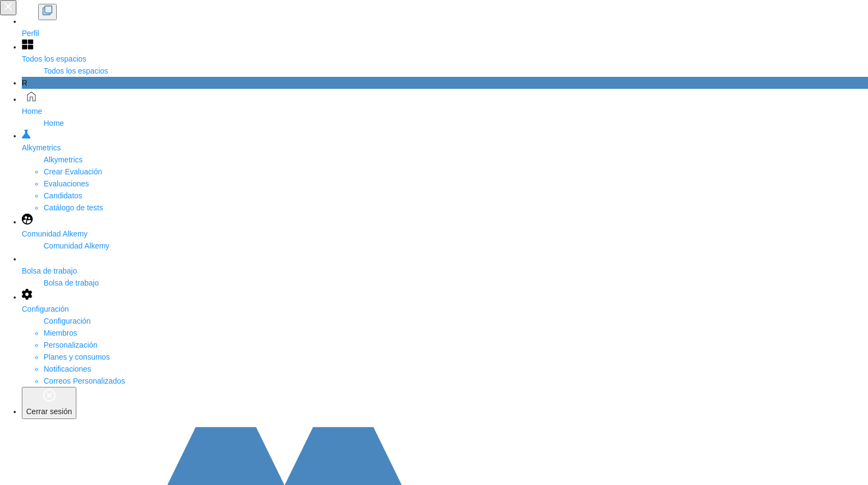 This screenshot has width=868, height=485. Describe the element at coordinates (65, 184) in the screenshot. I see `a: Evaluaciones` at that location.